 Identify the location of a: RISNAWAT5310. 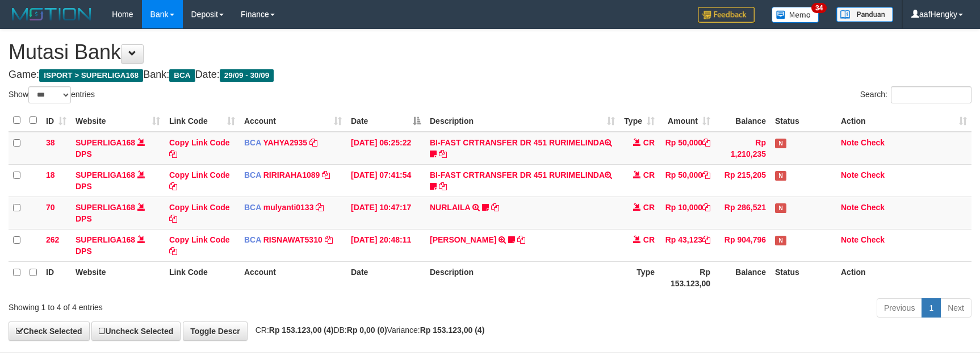
(293, 240).